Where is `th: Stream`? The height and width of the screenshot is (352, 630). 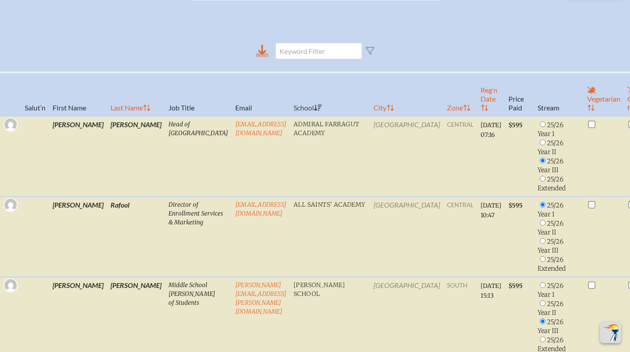
th: Stream is located at coordinates (559, 94).